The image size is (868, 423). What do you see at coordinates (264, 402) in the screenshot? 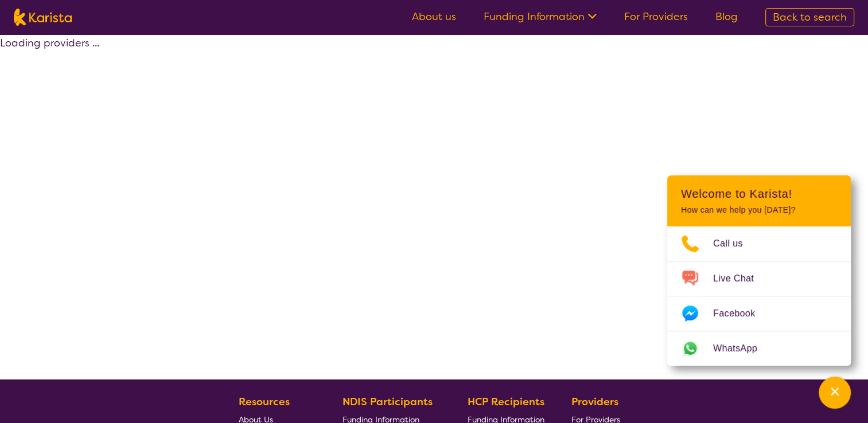
I see `b: Resources` at bounding box center [264, 402].